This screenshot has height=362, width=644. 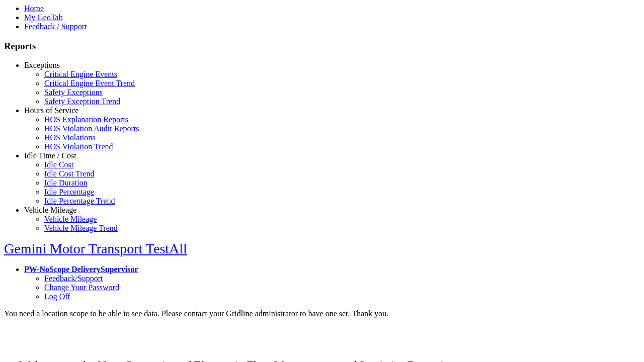 I want to click on a: Log Off, so click(x=58, y=296).